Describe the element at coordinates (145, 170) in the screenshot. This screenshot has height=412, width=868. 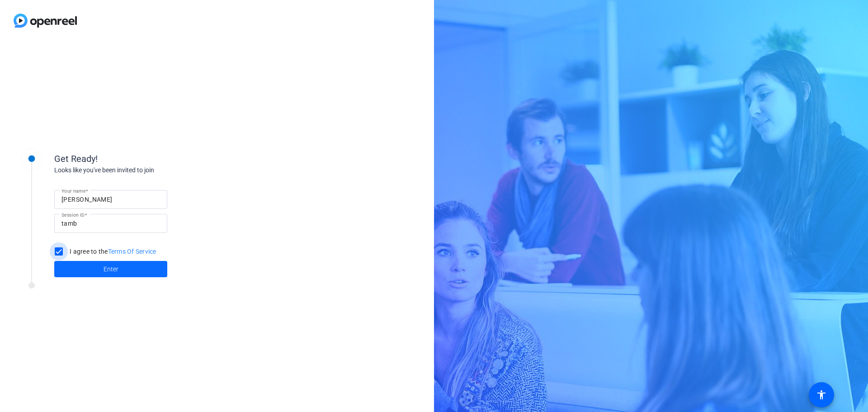
I see `div: Looks like you've been invited to join` at that location.